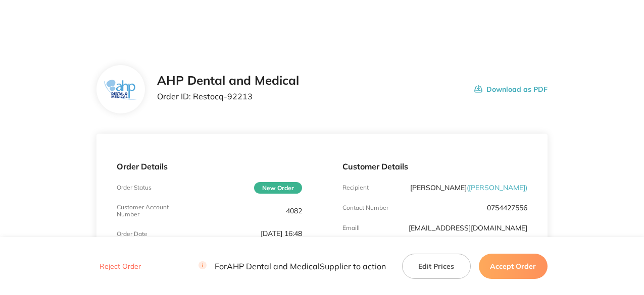 This screenshot has width=644, height=295. What do you see at coordinates (103, 22) in the screenshot?
I see `img: Restocq logo` at bounding box center [103, 22].